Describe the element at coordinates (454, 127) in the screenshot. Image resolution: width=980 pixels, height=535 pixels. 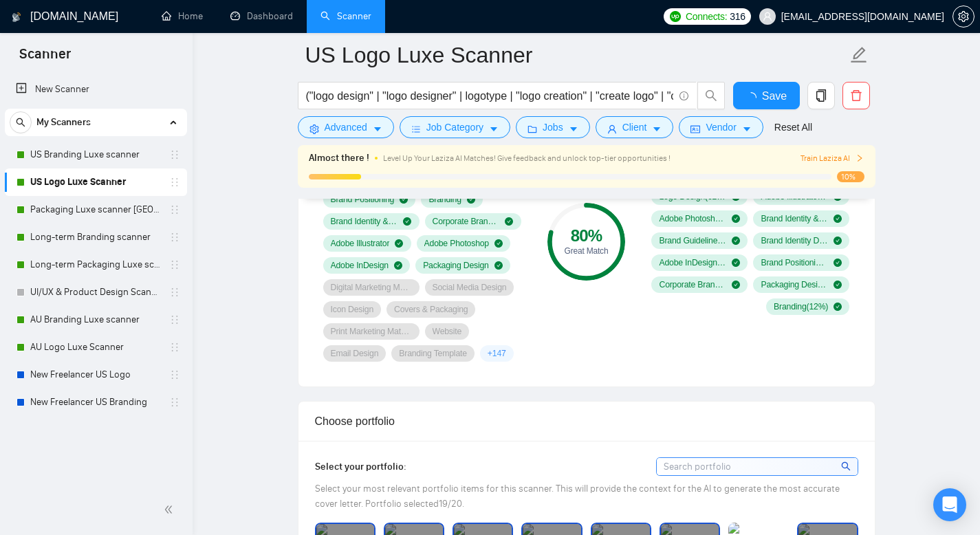
I see `span: Job Category` at that location.